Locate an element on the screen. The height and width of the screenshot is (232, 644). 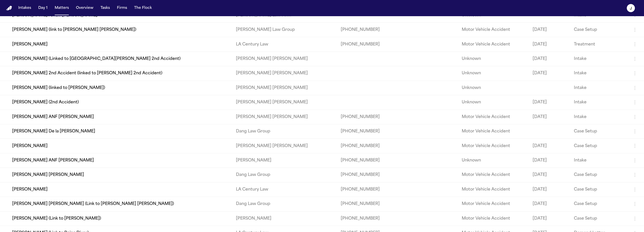
button: Firms is located at coordinates (122, 8).